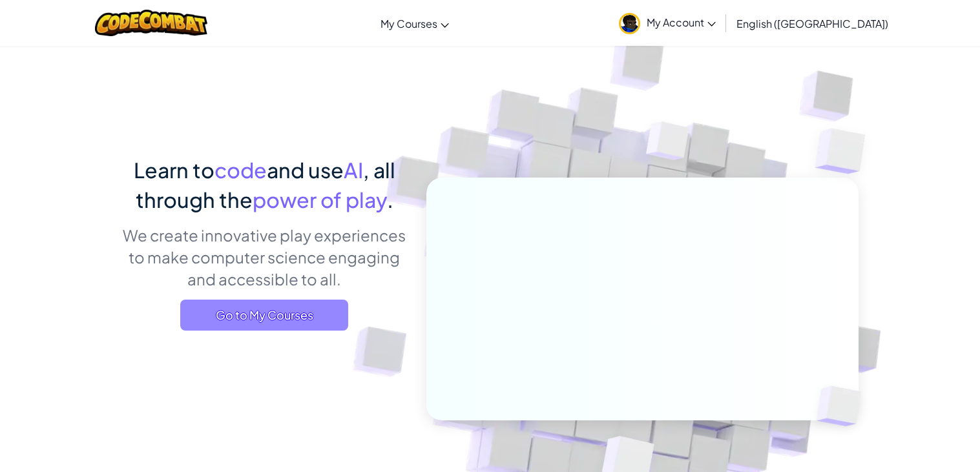 The width and height of the screenshot is (980, 472). What do you see at coordinates (414, 23) in the screenshot?
I see `a: My Courses` at bounding box center [414, 23].